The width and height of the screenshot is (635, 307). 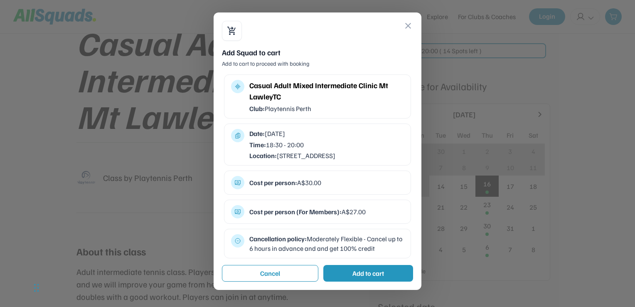 What do you see at coordinates (327, 243) in the screenshot?
I see `div: Moderately Flexible - Cancel up to 6 hours in advance and and get 100% credit` at bounding box center [327, 243].